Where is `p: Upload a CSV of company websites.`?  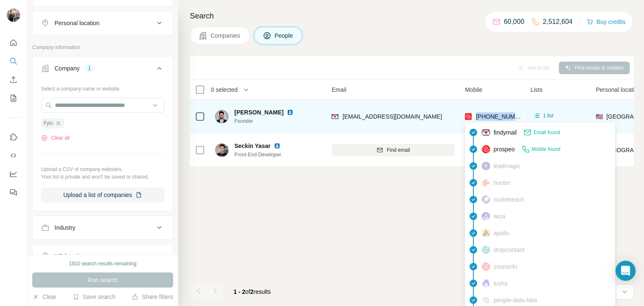
p: Upload a CSV of company websites. is located at coordinates (103, 170).